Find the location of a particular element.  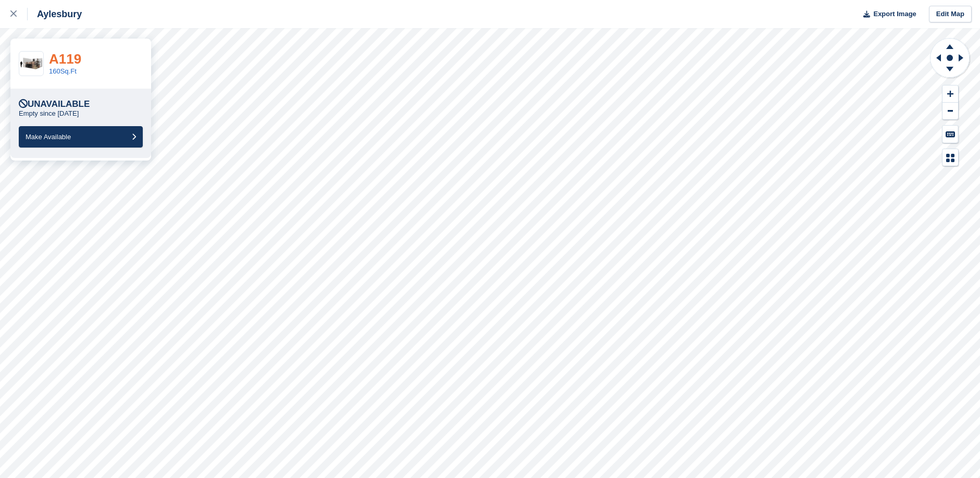

button: Zoom In is located at coordinates (951, 94).